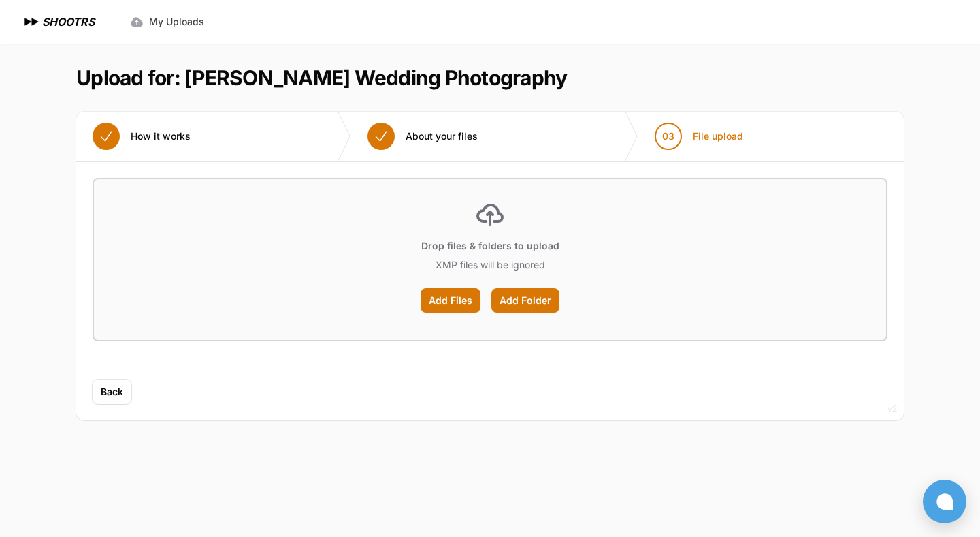 The image size is (980, 537). What do you see at coordinates (58, 22) in the screenshot?
I see `a: SHOOTRS SHOOTRS` at bounding box center [58, 22].